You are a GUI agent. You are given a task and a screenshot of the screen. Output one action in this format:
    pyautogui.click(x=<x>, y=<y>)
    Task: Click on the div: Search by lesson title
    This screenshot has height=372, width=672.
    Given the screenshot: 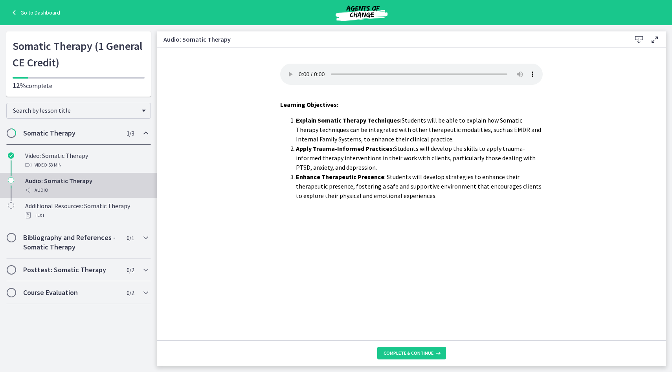 What is the action you would take?
    pyautogui.click(x=79, y=111)
    